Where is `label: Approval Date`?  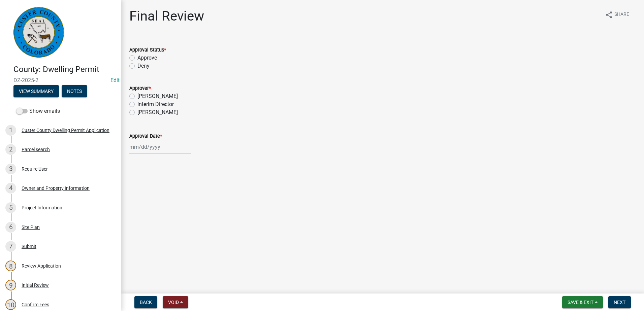
label: Approval Date is located at coordinates (145, 136).